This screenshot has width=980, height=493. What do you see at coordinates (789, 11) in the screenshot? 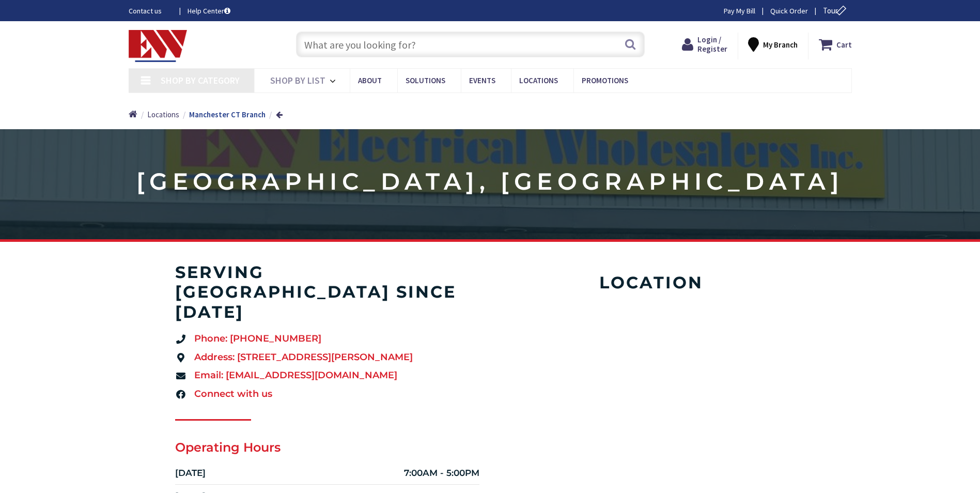
I see `a: Quick Order` at bounding box center [789, 11].